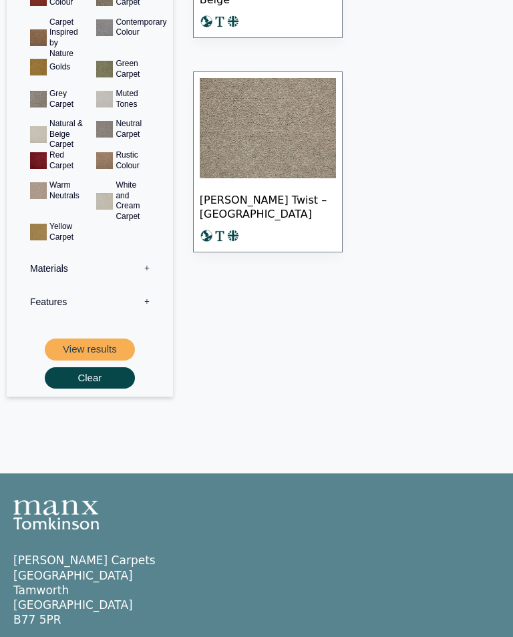  I want to click on img: Craven Sahara, so click(268, 128).